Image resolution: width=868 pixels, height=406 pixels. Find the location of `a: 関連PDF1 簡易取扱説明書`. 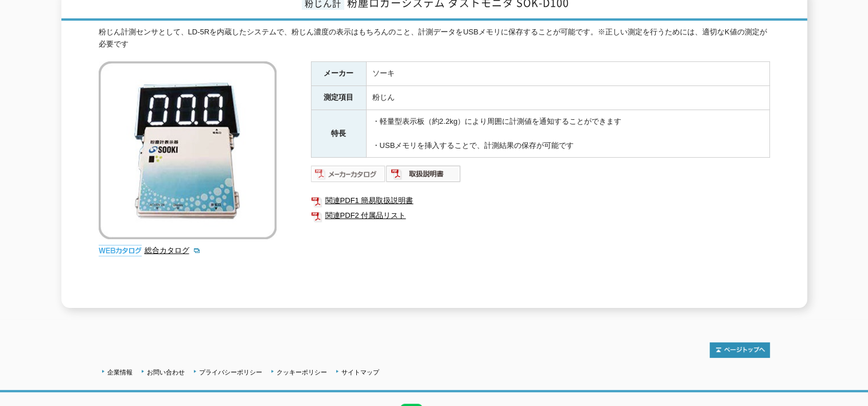

a: 関連PDF1 簡易取扱説明書 is located at coordinates (541, 200).